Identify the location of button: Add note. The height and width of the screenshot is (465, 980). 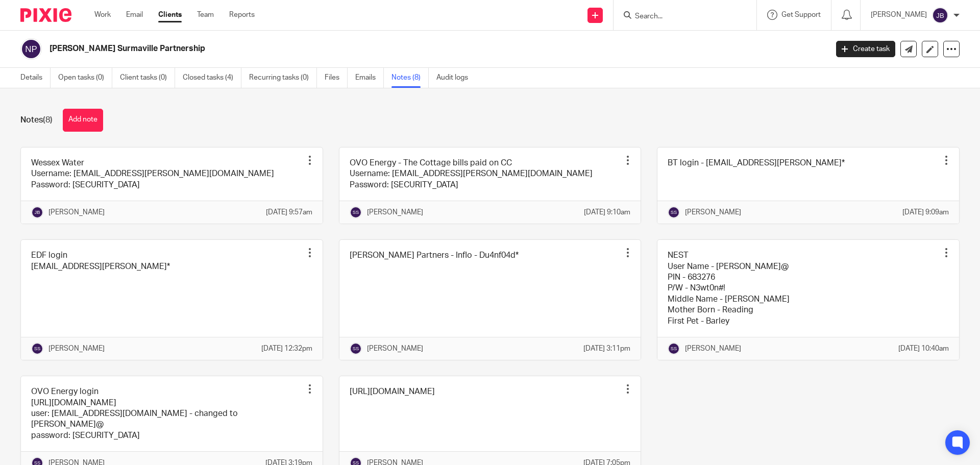
(83, 120).